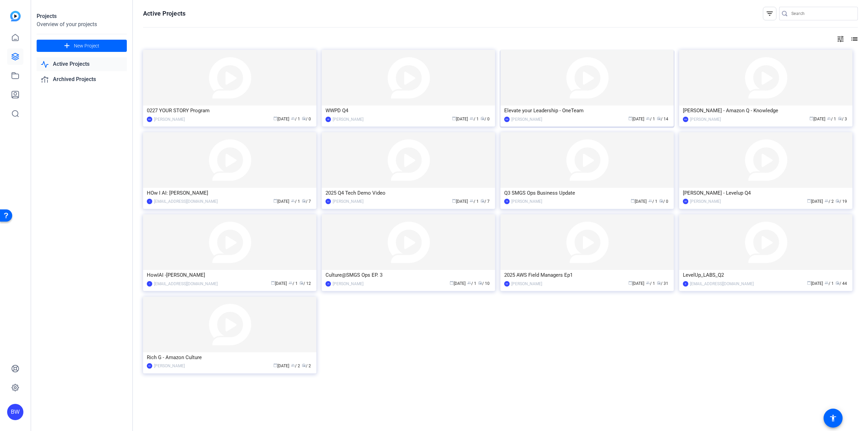  Describe the element at coordinates (842, 119) in the screenshot. I see `span: / 3` at that location.